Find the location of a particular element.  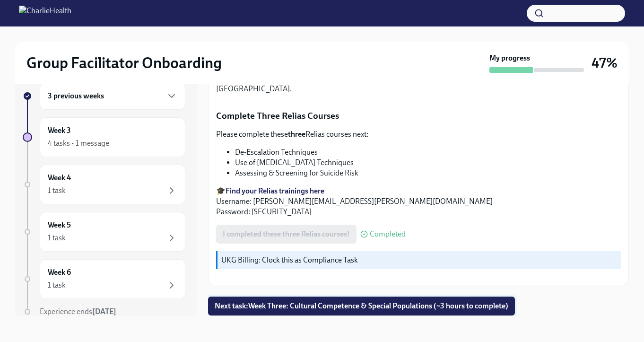

h6: Week 4 is located at coordinates (59, 178).